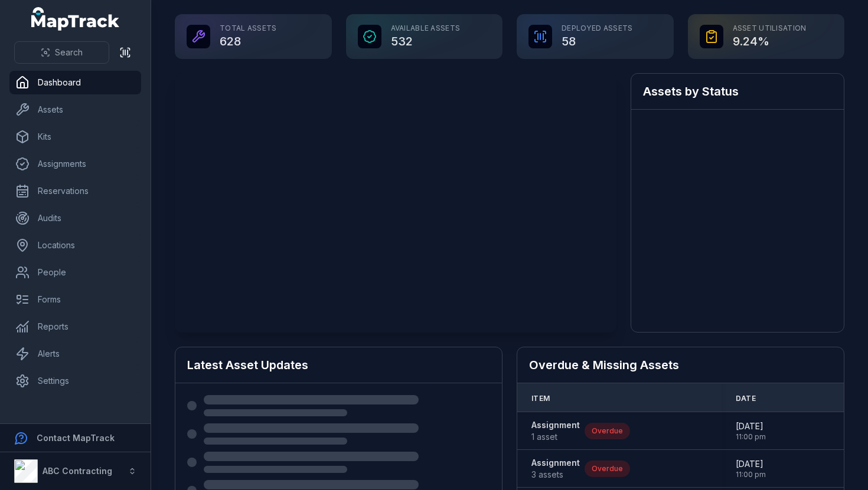 The height and width of the screenshot is (490, 868). What do you see at coordinates (75, 437) in the screenshot?
I see `strong: Contact MapTrack` at bounding box center [75, 437].